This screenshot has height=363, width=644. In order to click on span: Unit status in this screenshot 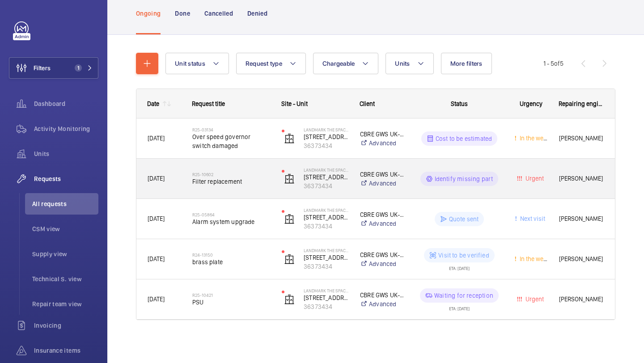, I will do `click(190, 64)`.